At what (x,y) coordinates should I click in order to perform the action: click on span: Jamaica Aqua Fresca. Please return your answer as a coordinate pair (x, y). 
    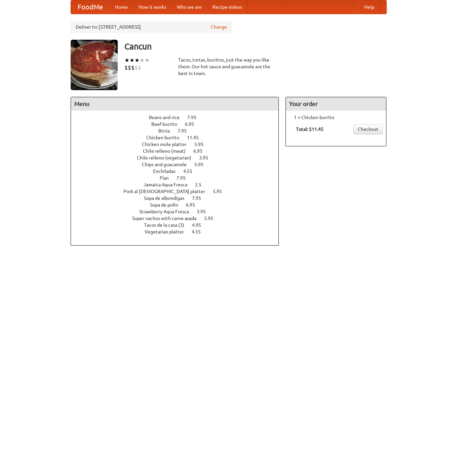
    Looking at the image, I should click on (169, 185).